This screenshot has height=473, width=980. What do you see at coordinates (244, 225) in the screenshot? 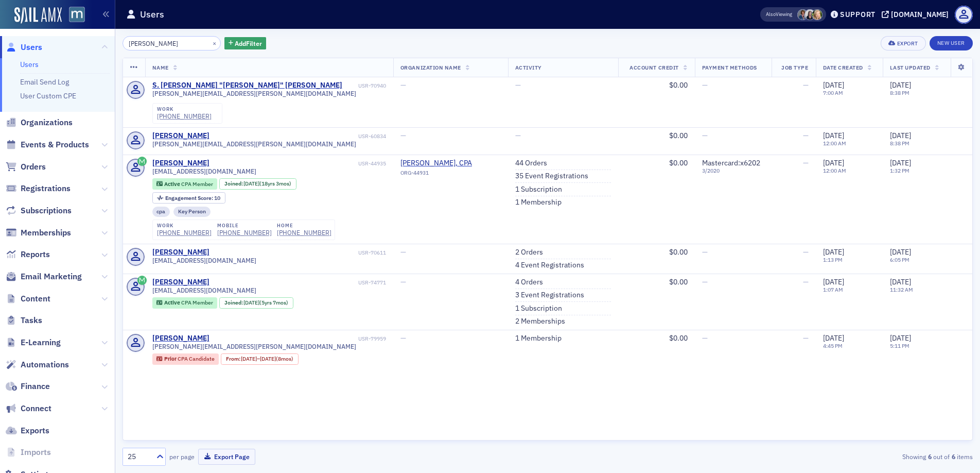
I see `div: mobile` at bounding box center [244, 225].